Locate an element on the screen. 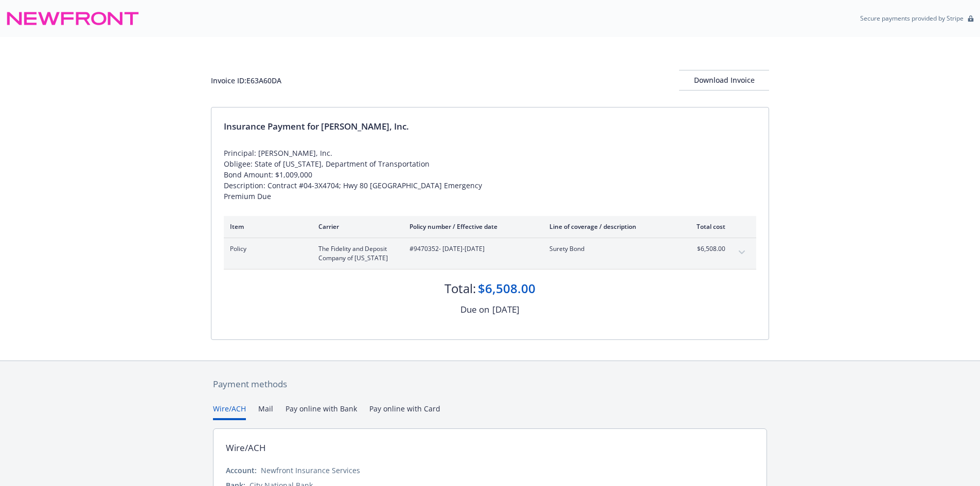 This screenshot has height=486, width=980. div: Item is located at coordinates (266, 226).